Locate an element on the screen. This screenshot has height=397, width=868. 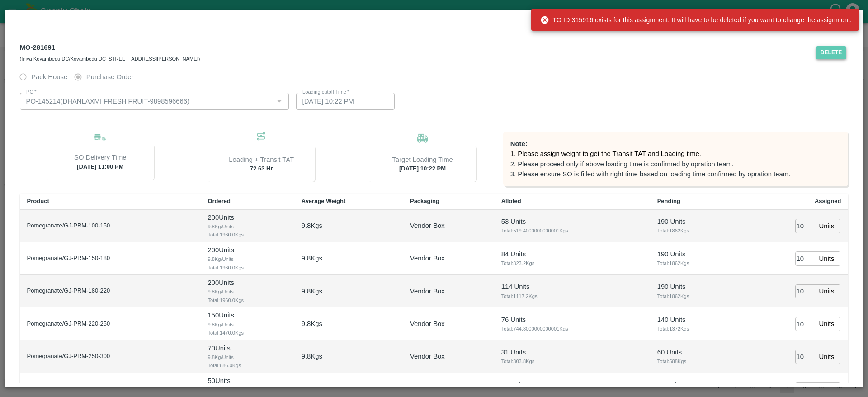
p: 3. Please ensure SO is filled with right time based on loading time confirmed by opration team. is located at coordinates (676, 174).